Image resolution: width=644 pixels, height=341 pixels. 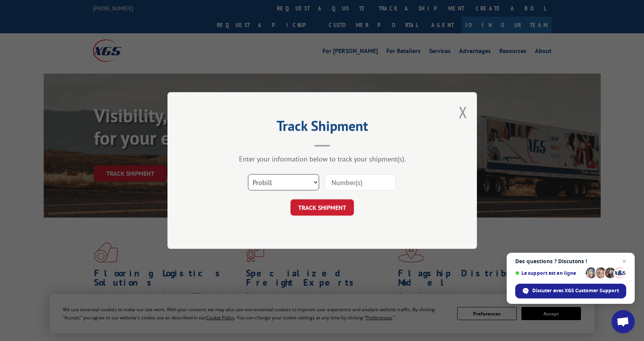 I want to click on input: Number(s), so click(x=361, y=182).